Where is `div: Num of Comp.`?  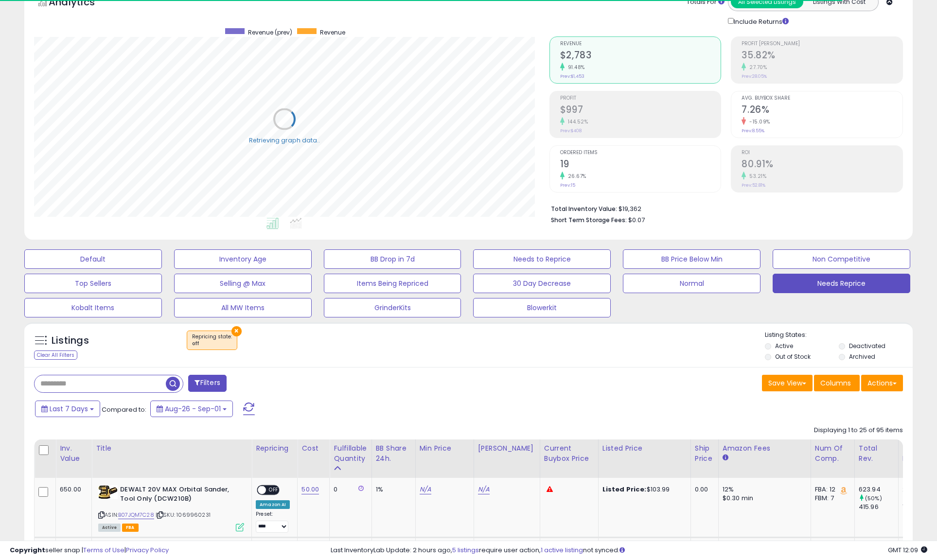
div: Num of Comp. is located at coordinates (832, 453).